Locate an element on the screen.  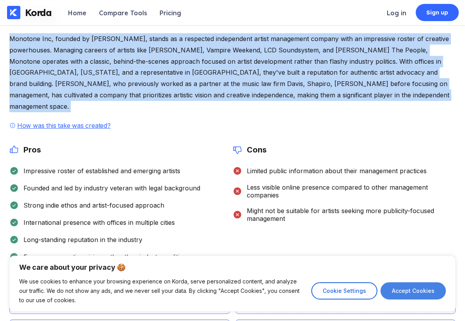
div: Sign up is located at coordinates (437, 13).